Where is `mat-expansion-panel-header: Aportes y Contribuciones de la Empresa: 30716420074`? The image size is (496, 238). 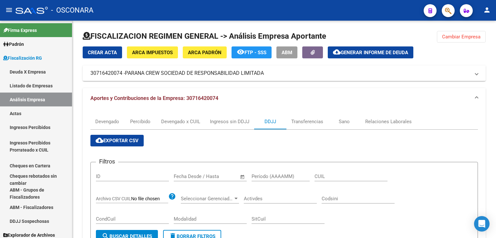 mat-expansion-panel-header: Aportes y Contribuciones de la Empresa: 30716420074 is located at coordinates (284, 99).